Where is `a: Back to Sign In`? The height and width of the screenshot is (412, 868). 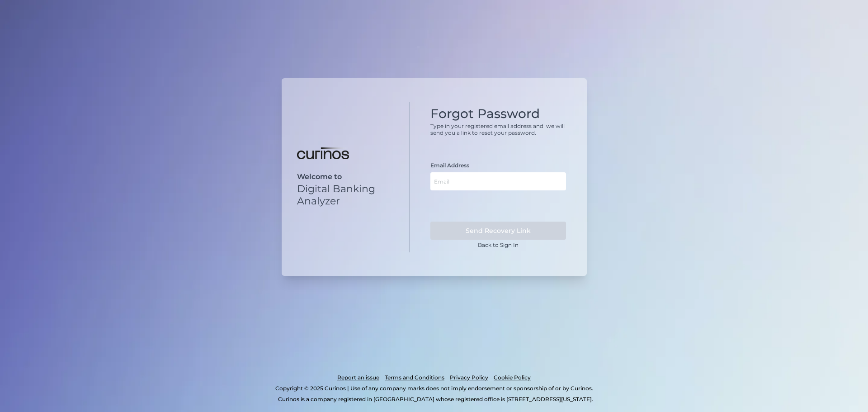 a: Back to Sign In is located at coordinates (498, 245).